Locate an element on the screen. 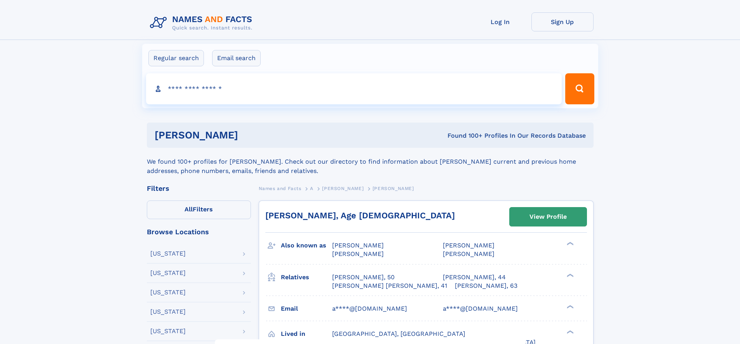 This screenshot has width=740, height=344. span: All is located at coordinates (188, 209).